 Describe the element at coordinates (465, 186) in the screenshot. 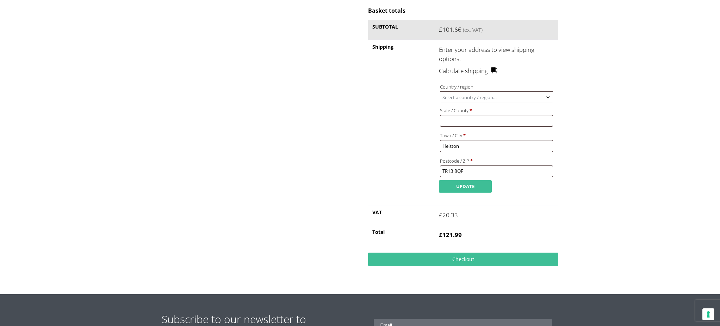

I see `button: Update` at that location.